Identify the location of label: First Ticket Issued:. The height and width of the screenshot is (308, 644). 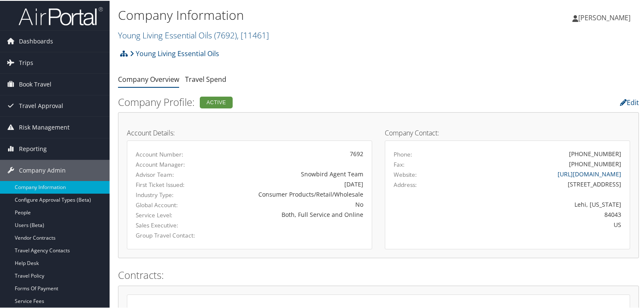
(169, 184).